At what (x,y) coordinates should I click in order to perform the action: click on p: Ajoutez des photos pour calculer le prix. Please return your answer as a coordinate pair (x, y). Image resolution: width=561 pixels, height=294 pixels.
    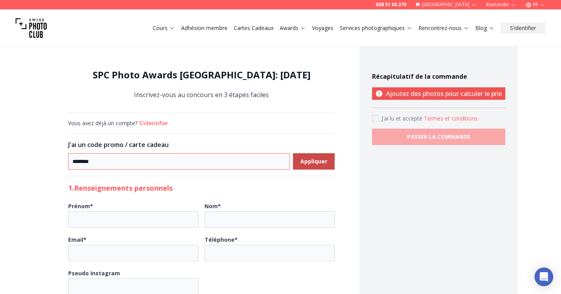
    Looking at the image, I should click on (438, 93).